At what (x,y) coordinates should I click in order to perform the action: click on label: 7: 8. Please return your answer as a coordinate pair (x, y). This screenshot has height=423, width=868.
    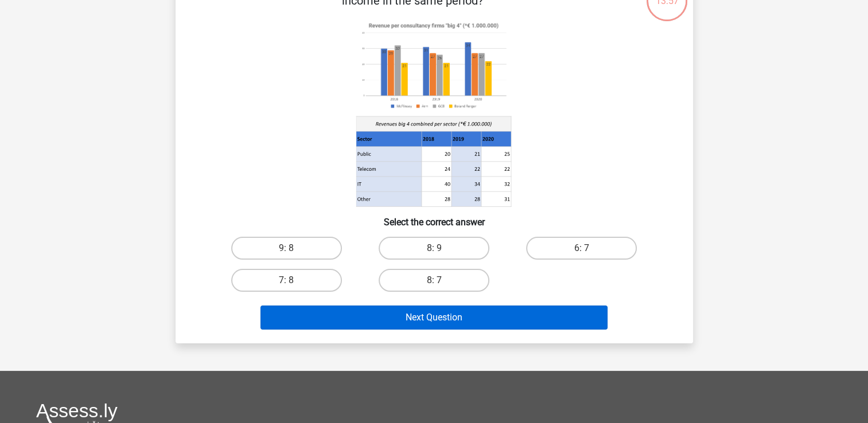
    Looking at the image, I should click on (287, 280).